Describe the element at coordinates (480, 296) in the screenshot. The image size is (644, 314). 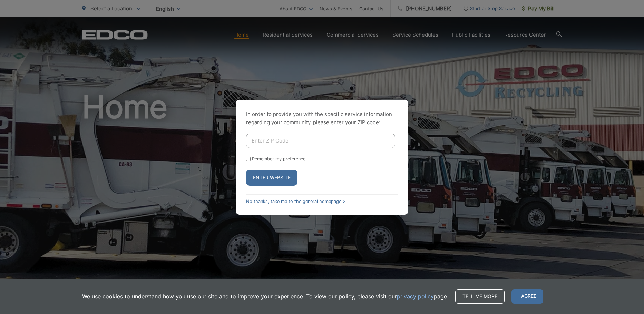
I see `a: Tell me more` at that location.